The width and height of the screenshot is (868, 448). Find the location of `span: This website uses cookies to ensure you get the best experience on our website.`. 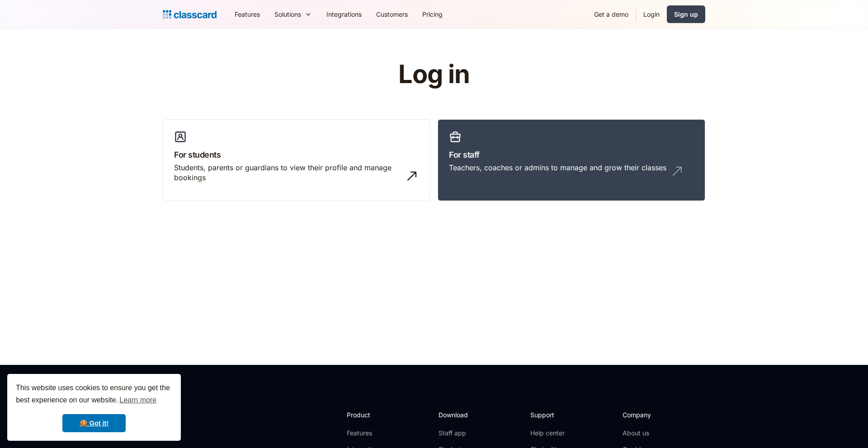

span: This website uses cookies to ensure you get the best experience on our website. is located at coordinates (94, 394).